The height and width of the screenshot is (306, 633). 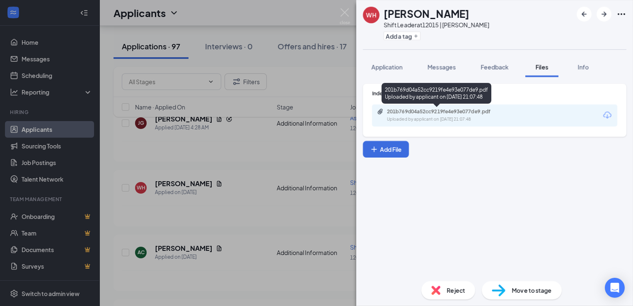 What do you see at coordinates (584, 14) in the screenshot?
I see `svg: ArrowLeftNew` at bounding box center [584, 14].